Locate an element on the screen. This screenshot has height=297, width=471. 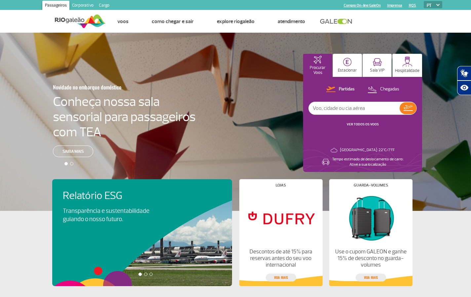
p: Sala VIP is located at coordinates (377, 70).